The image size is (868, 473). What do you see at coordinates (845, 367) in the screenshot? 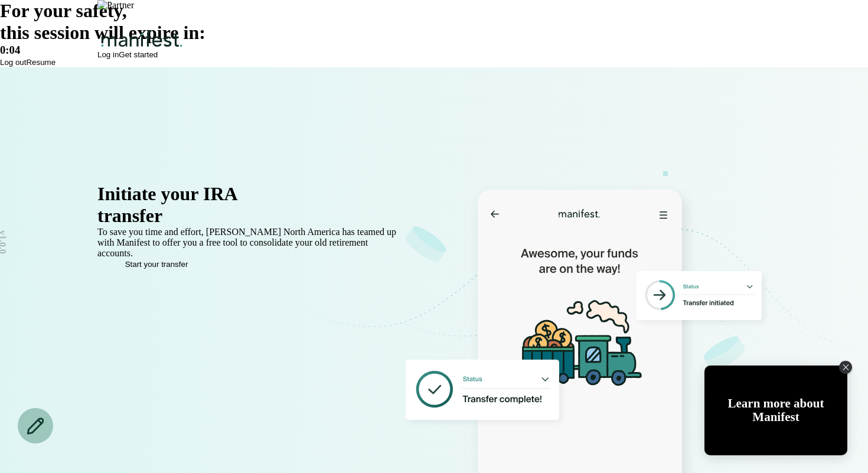
I see `div: Close Tolstoy widget` at bounding box center [845, 367].